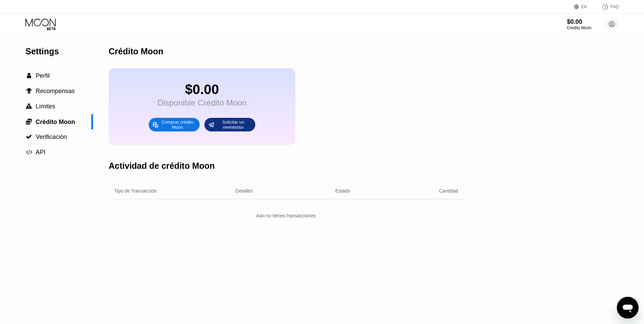 This screenshot has width=644, height=324. Describe the element at coordinates (43, 76) in the screenshot. I see `span: Perfil` at that location.